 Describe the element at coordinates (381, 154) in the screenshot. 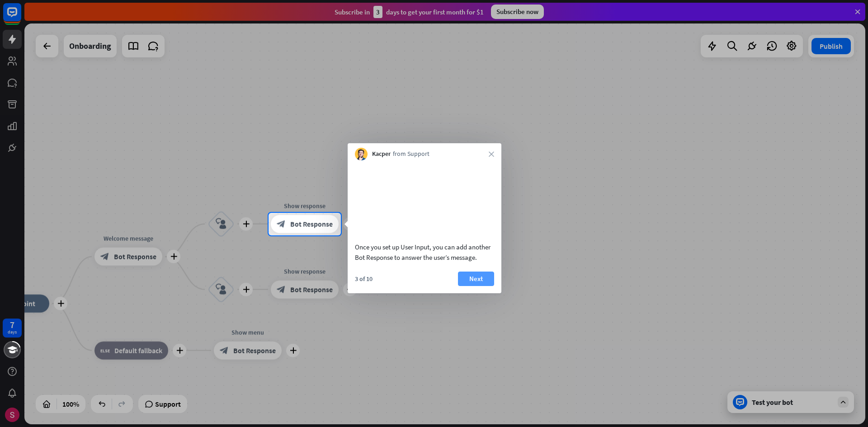

I see `span: Kacper` at that location.